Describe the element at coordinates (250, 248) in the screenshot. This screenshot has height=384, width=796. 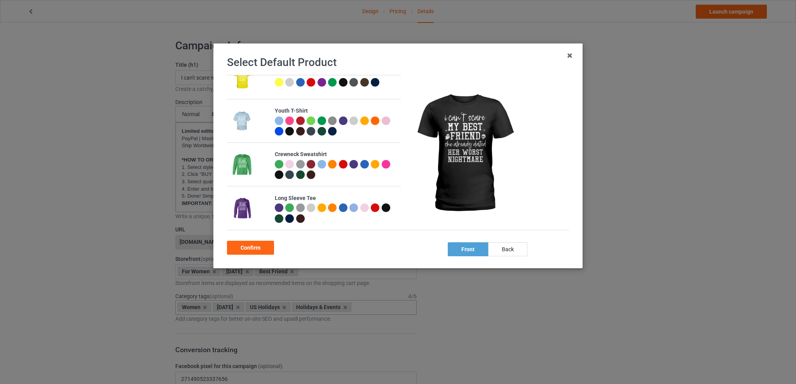
I see `div: Confirm` at that location.